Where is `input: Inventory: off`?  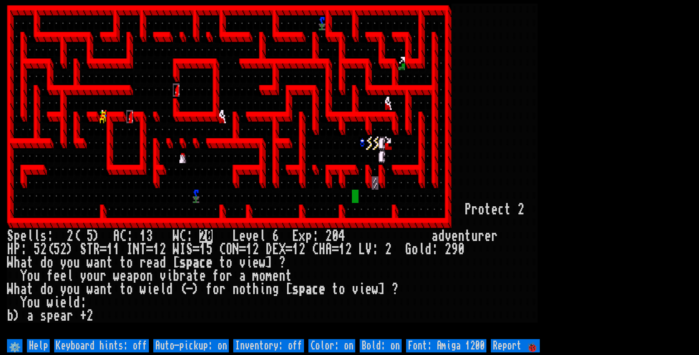
input: Inventory: off is located at coordinates (269, 345).